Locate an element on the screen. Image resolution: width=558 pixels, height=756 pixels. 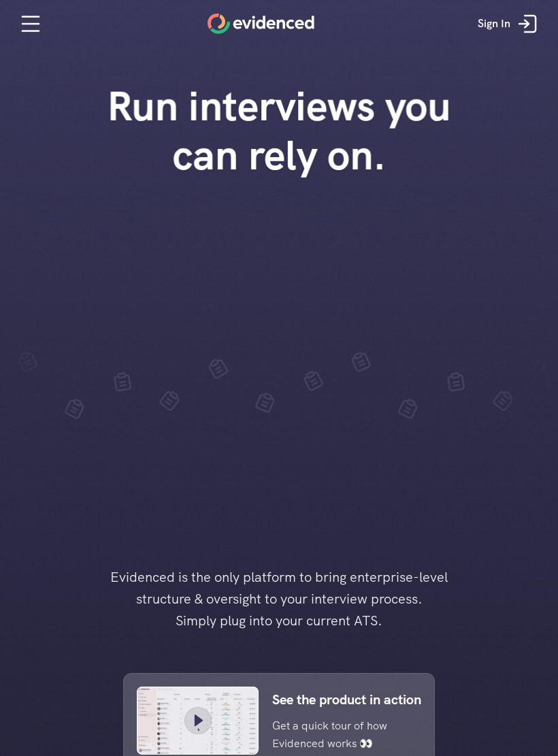
a: Sign In is located at coordinates (509, 24).